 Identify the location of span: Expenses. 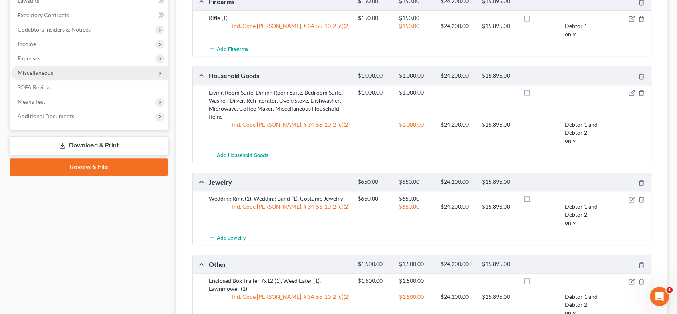
(29, 58).